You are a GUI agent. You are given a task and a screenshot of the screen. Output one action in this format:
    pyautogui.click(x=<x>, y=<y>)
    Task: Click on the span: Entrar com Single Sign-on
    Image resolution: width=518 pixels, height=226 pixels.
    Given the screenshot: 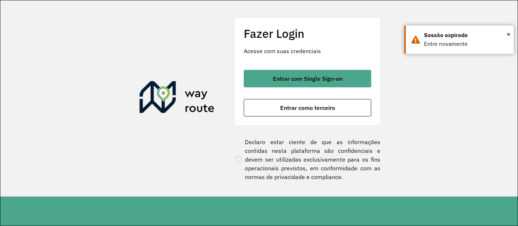 What is the action you would take?
    pyautogui.click(x=307, y=79)
    